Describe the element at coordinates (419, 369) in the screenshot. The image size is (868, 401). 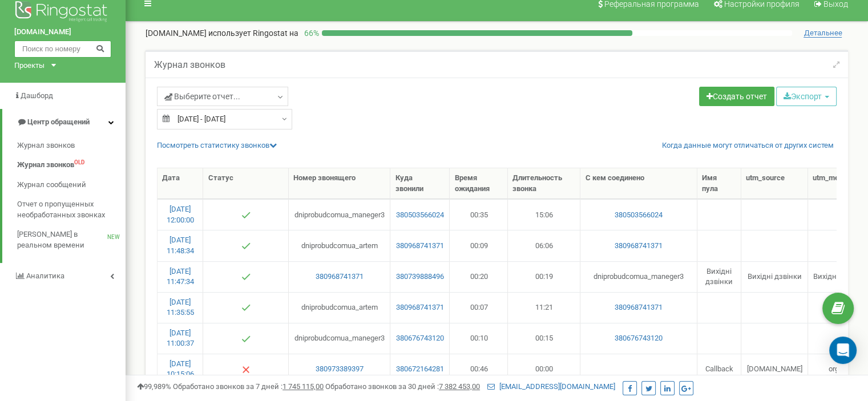
I see `a: 380672164281` at that location.